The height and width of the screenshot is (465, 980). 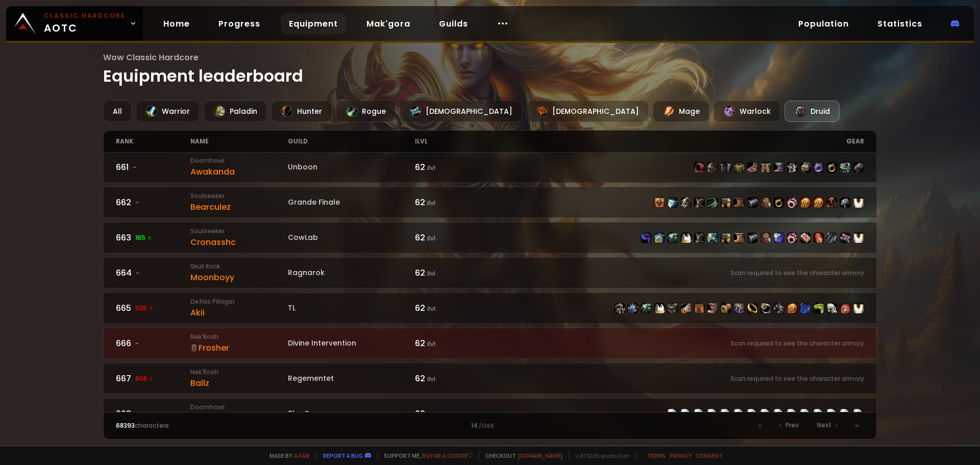 What do you see at coordinates (686, 202) in the screenshot?
I see `img: item-12082` at bounding box center [686, 202].